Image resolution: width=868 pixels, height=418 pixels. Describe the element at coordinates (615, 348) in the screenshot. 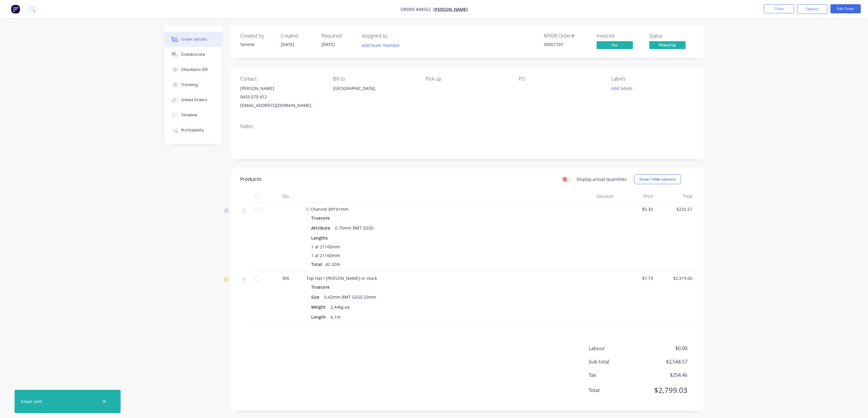

I see `span: Labour` at that location.